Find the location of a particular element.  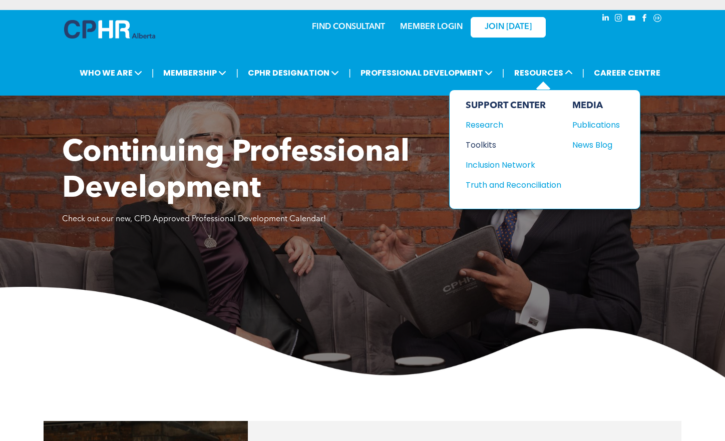

div: Inclusion Network is located at coordinates (509, 165).